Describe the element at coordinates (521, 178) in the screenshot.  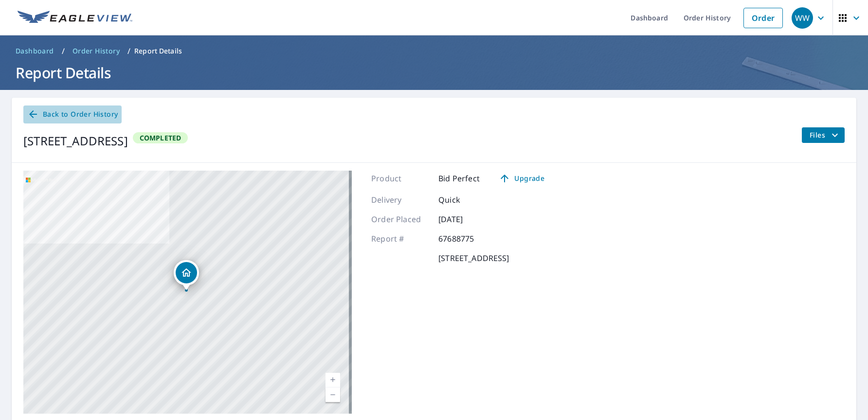
I see `span: Upgrade` at that location.